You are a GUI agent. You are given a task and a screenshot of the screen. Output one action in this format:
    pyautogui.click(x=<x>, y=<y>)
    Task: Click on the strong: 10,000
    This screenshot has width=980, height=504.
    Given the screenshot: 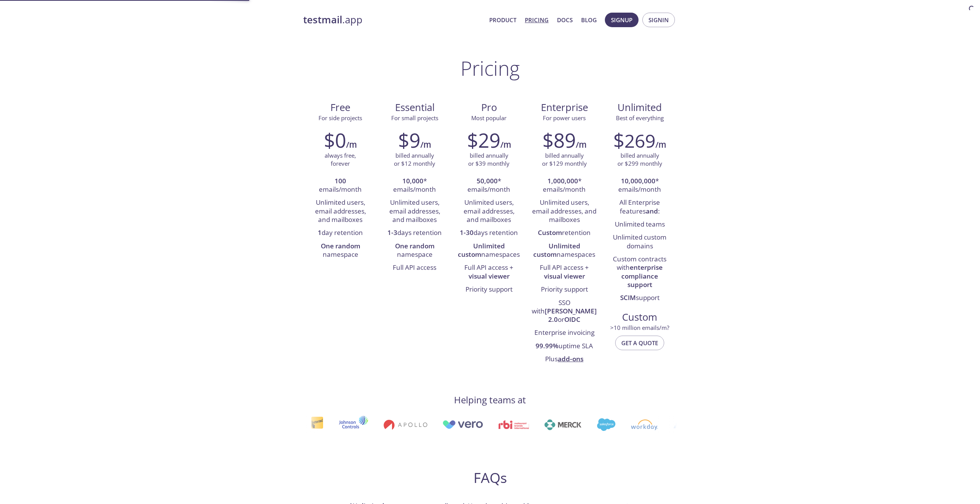 What is the action you would take?
    pyautogui.click(x=413, y=181)
    